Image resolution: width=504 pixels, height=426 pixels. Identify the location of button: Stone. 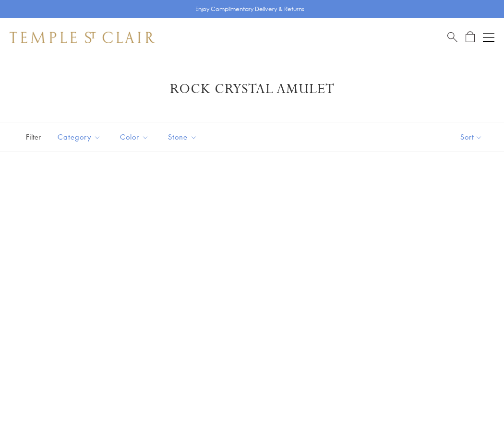
(183, 136).